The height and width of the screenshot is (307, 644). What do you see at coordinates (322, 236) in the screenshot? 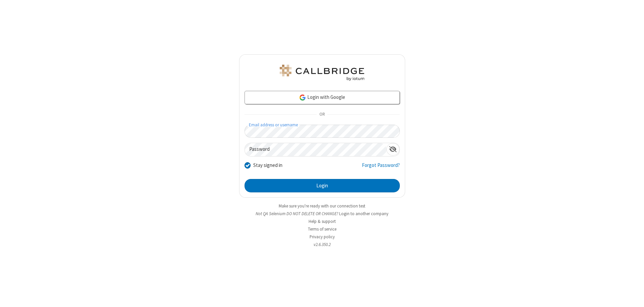
I see `a: Privacy policy` at bounding box center [322, 236].